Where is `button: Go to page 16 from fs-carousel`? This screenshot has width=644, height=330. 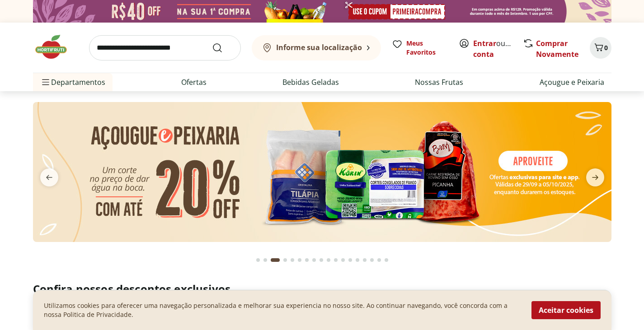
button: Go to page 16 from fs-carousel is located at coordinates (372, 260).